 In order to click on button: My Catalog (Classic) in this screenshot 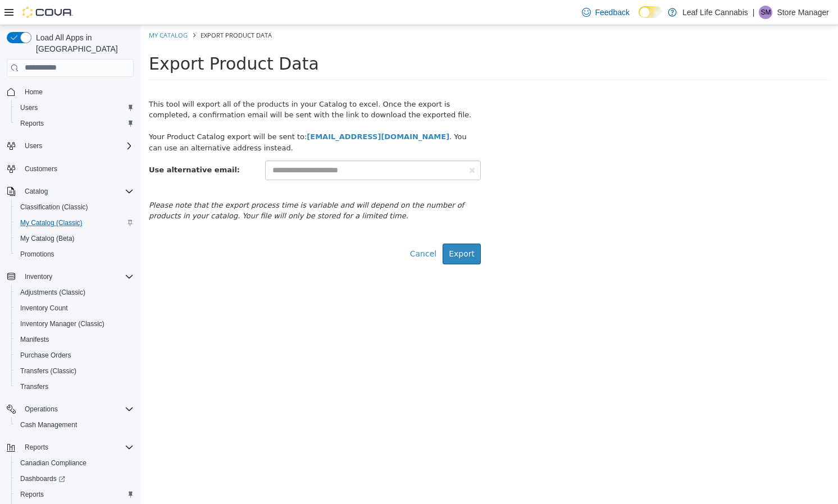, I will do `click(75, 223)`.